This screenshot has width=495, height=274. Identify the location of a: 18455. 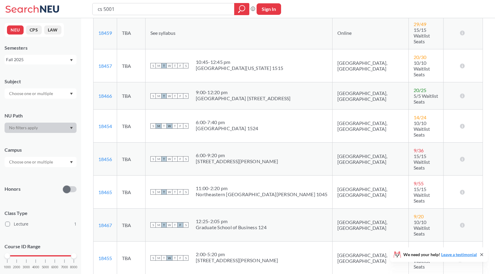
(105, 258).